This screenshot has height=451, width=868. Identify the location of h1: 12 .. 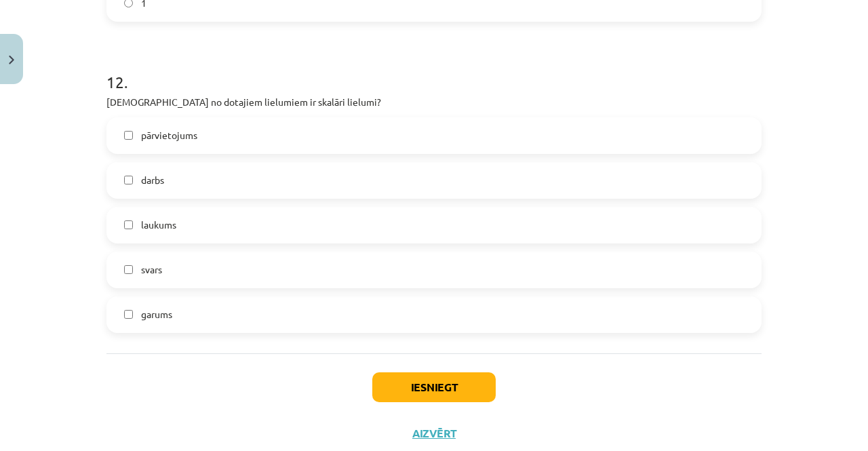
(434, 70).